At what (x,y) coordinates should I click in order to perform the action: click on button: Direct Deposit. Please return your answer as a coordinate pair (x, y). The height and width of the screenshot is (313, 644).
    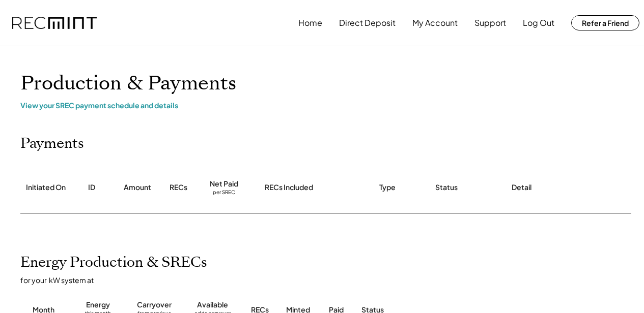
    Looking at the image, I should click on (367, 23).